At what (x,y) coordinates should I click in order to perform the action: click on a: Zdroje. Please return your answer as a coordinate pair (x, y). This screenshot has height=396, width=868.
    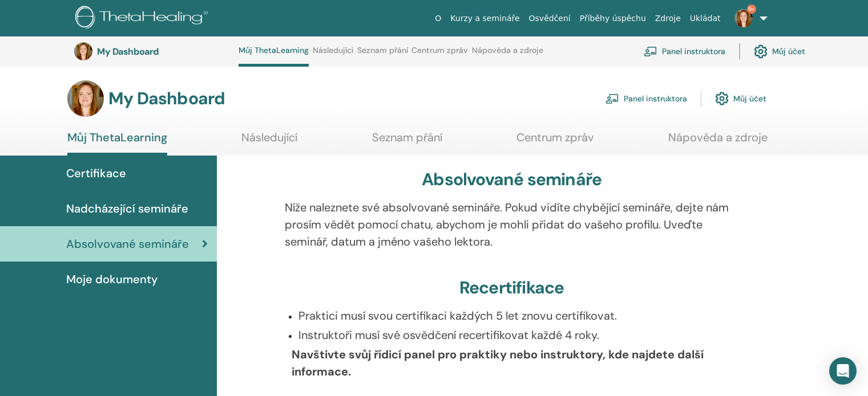
    Looking at the image, I should click on (668, 18).